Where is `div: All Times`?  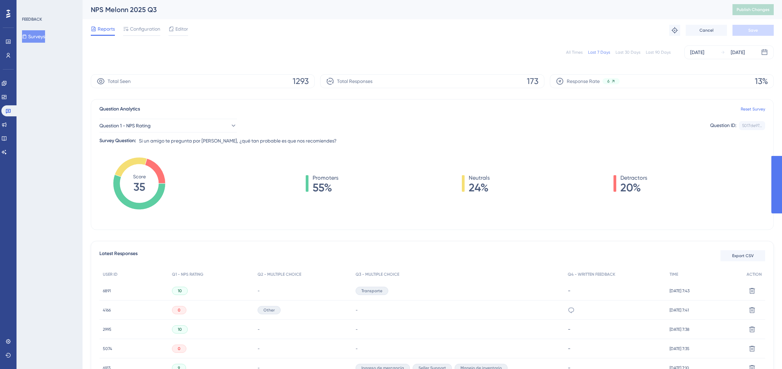
div: All Times is located at coordinates (574, 52).